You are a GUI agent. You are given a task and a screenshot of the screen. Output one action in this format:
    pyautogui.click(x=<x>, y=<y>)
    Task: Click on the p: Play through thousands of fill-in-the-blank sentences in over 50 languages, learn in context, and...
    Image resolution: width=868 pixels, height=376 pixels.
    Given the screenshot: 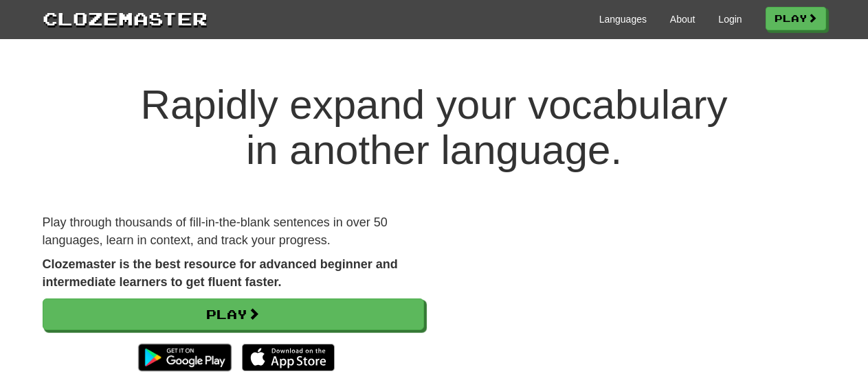 What is the action you would take?
    pyautogui.click(x=233, y=231)
    